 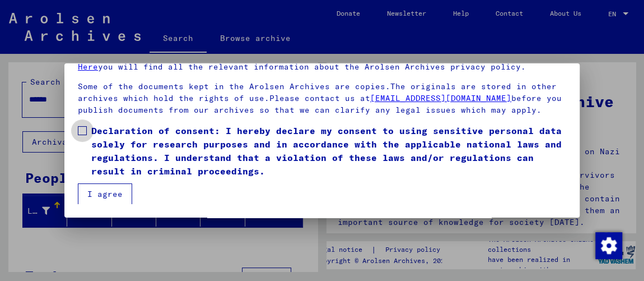 I want to click on a: Here, so click(x=88, y=66).